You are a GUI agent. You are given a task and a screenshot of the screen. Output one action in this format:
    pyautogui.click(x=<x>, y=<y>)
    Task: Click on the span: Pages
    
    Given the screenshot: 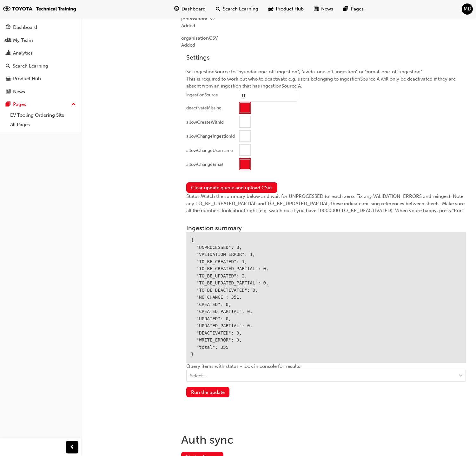 What is the action you would take?
    pyautogui.click(x=357, y=9)
    